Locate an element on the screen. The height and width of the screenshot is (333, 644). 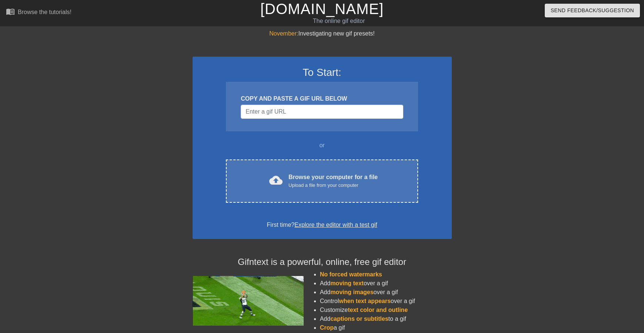
li: Customize is located at coordinates (386, 310).